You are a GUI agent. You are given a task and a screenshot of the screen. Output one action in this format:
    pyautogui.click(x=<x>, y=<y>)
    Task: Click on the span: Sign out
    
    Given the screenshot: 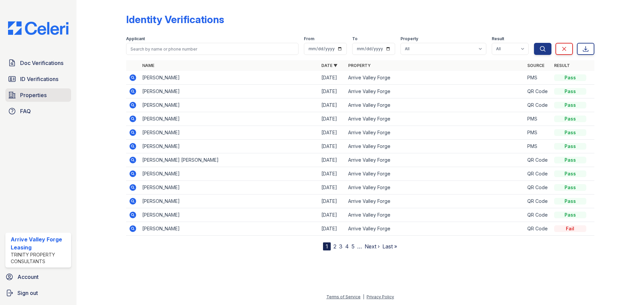 What is the action you would take?
    pyautogui.click(x=28, y=293)
    